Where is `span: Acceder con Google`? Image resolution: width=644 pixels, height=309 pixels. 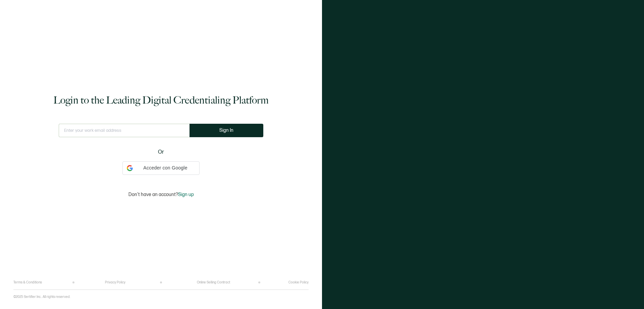 span: Acceder con Google is located at coordinates (165, 168).